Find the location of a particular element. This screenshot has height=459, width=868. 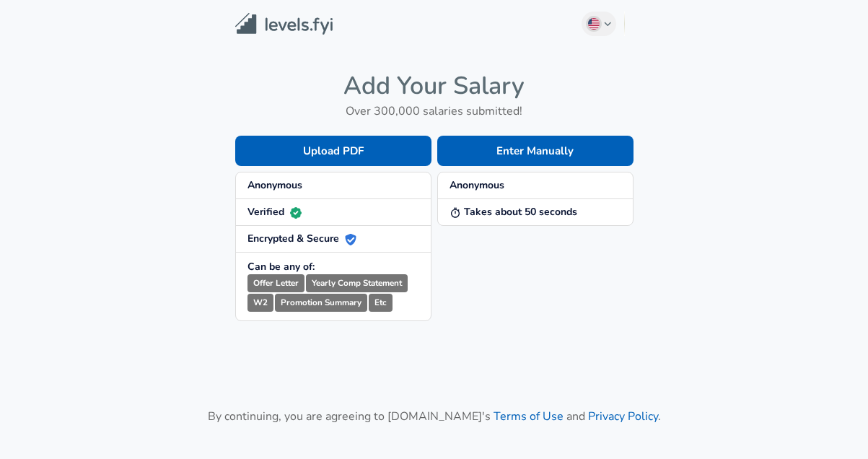

a: Privacy Policy is located at coordinates (622, 417).